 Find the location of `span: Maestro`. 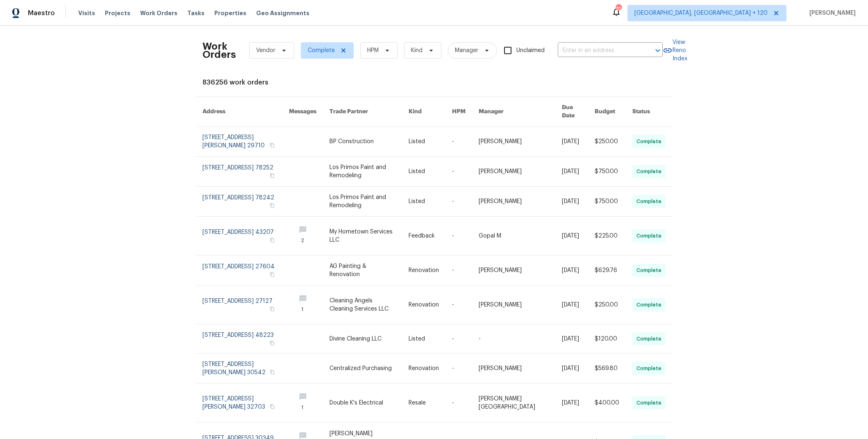

span: Maestro is located at coordinates (41, 13).